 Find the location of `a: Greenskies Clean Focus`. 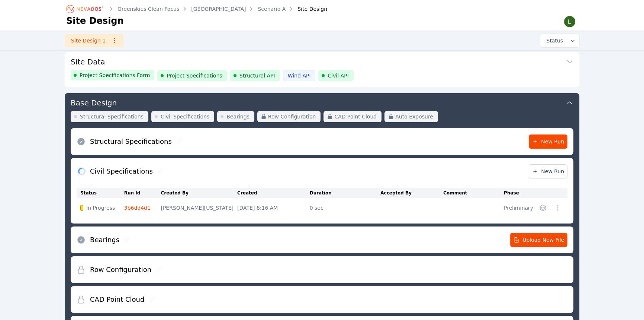

a: Greenskies Clean Focus is located at coordinates (148, 9).